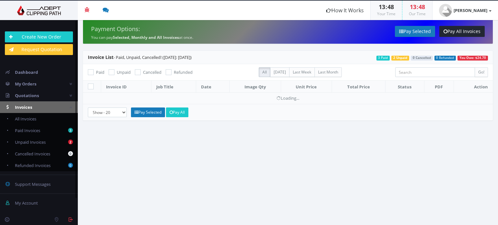 The image size is (498, 225). What do you see at coordinates (302, 72) in the screenshot?
I see `label: Last Week` at bounding box center [302, 72].